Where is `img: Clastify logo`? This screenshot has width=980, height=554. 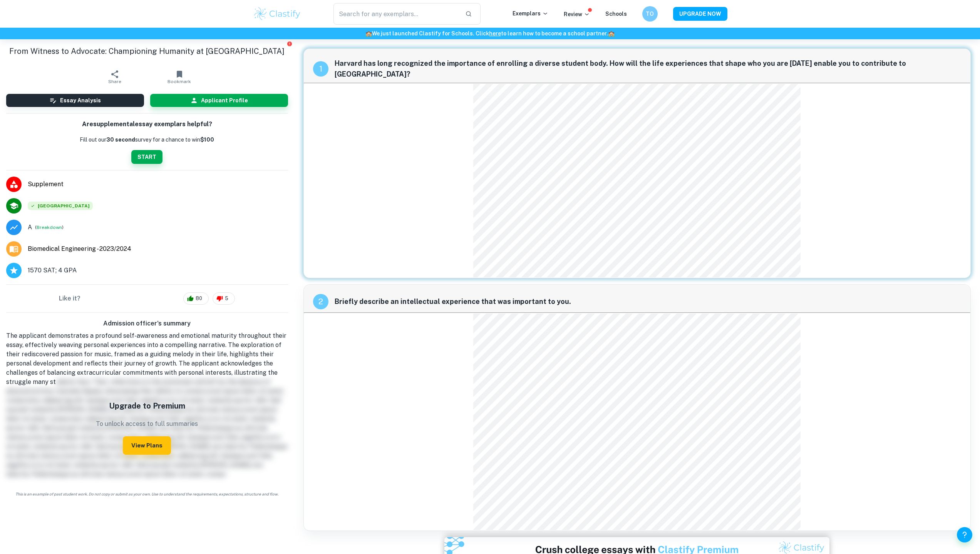 img: Clastify logo is located at coordinates (277, 13).